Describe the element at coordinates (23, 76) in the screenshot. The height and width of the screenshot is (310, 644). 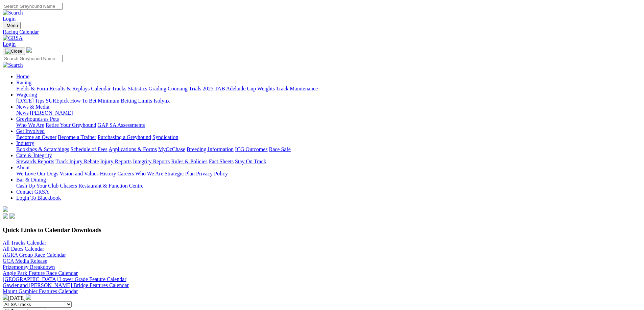
I see `a: Home` at that location.